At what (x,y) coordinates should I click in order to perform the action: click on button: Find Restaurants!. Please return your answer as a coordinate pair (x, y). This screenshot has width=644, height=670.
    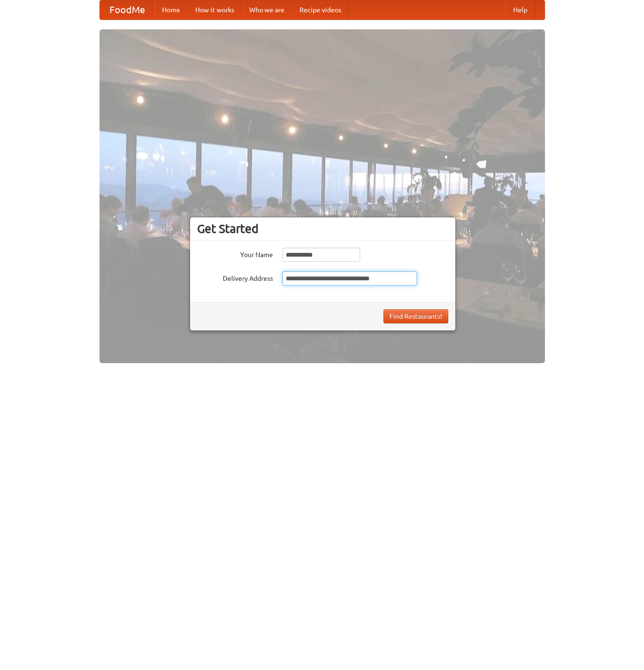
    Looking at the image, I should click on (416, 316).